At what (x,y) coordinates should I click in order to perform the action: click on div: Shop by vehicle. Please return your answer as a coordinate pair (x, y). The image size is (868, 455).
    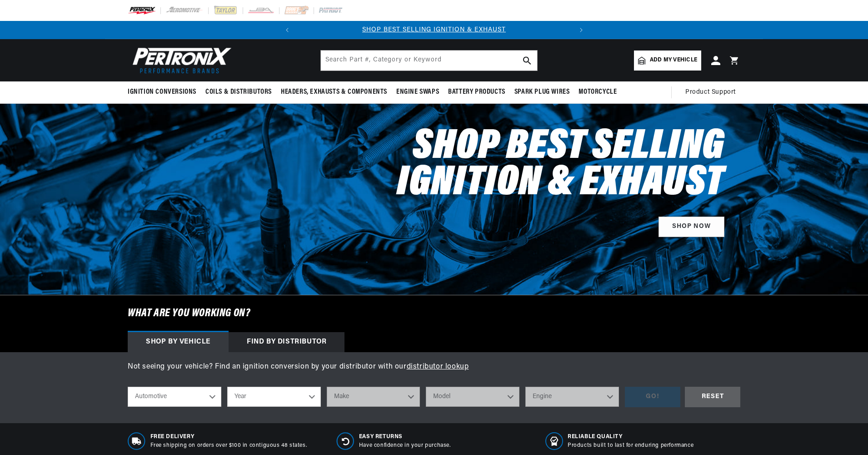
    Looking at the image, I should click on (178, 342).